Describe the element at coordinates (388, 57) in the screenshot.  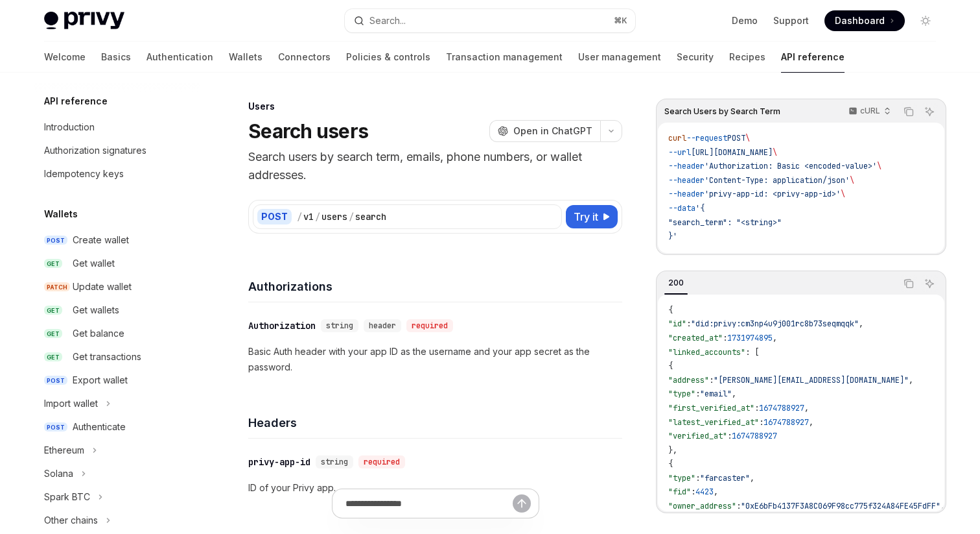
I see `a: Policies & controls` at that location.